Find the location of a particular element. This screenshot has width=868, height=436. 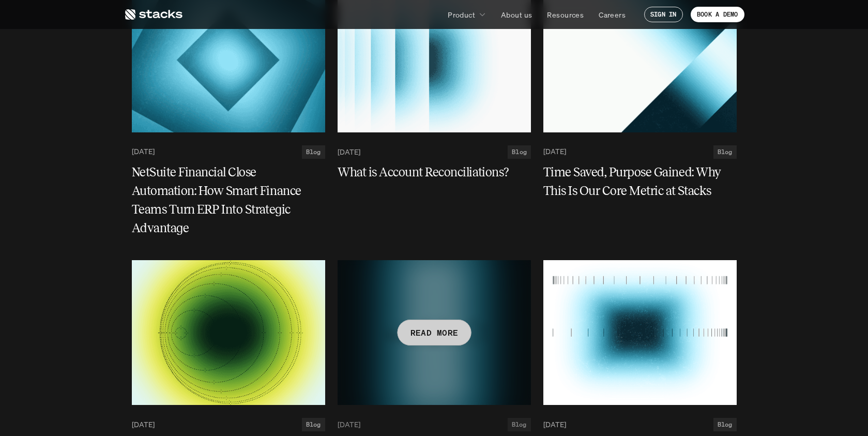

a: Resources is located at coordinates (565, 14).